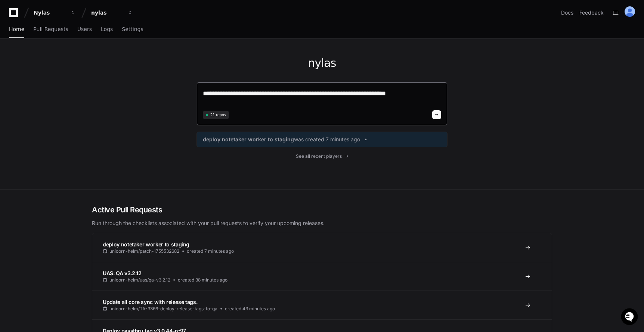  Describe the element at coordinates (322, 223) in the screenshot. I see `p: Run through the checklists associated with your pull requests to verify your upcoming releases.` at that location.